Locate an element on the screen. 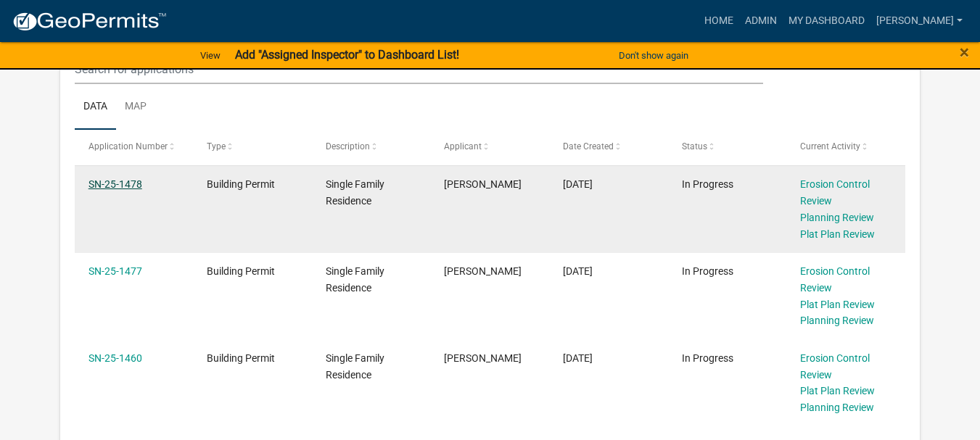 This screenshot has height=440, width=980. span: Description is located at coordinates (348, 146).